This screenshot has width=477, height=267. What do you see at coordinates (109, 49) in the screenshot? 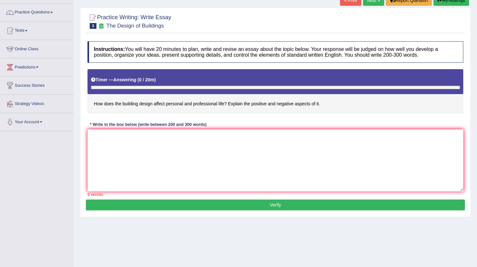
I see `b: Instructions:` at bounding box center [109, 49].